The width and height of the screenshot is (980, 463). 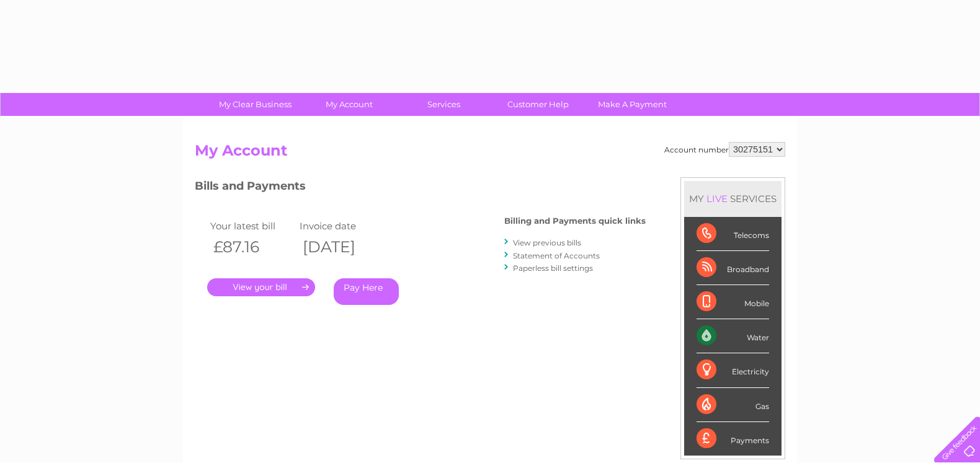 What do you see at coordinates (443, 104) in the screenshot?
I see `a: Services` at bounding box center [443, 104].